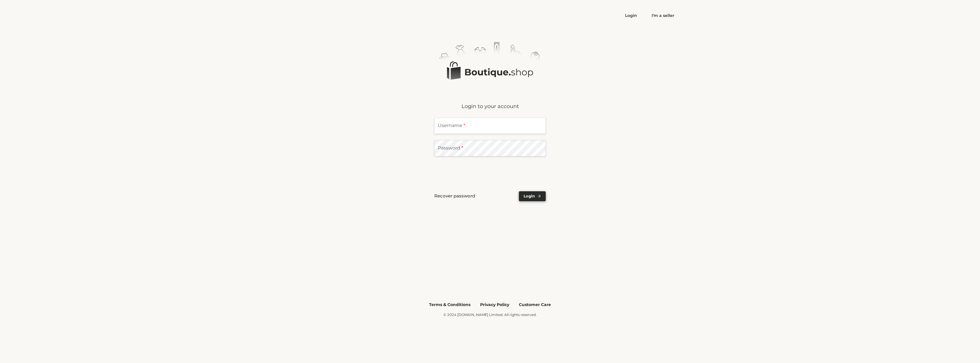 This screenshot has height=363, width=980. I want to click on button: Recover password, so click(455, 196).